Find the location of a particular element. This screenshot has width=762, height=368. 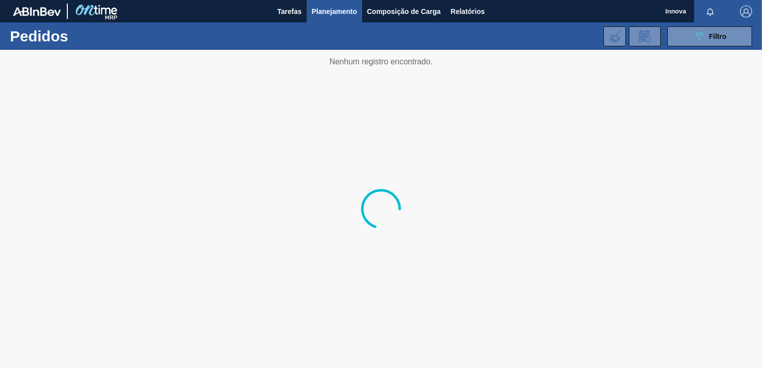

span: Planejamento is located at coordinates (334, 11).